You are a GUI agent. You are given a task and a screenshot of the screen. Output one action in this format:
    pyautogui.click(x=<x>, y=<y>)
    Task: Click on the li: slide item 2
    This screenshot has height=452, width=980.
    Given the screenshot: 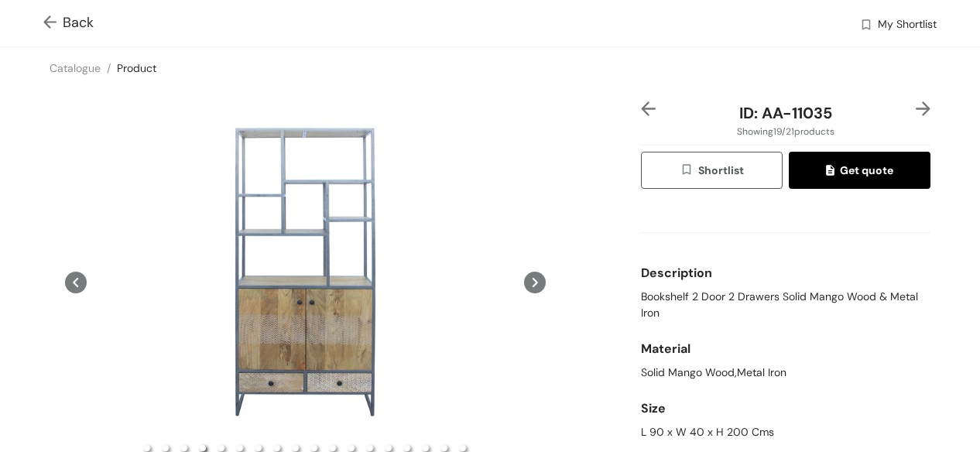 What is the action you would take?
    pyautogui.click(x=166, y=448)
    